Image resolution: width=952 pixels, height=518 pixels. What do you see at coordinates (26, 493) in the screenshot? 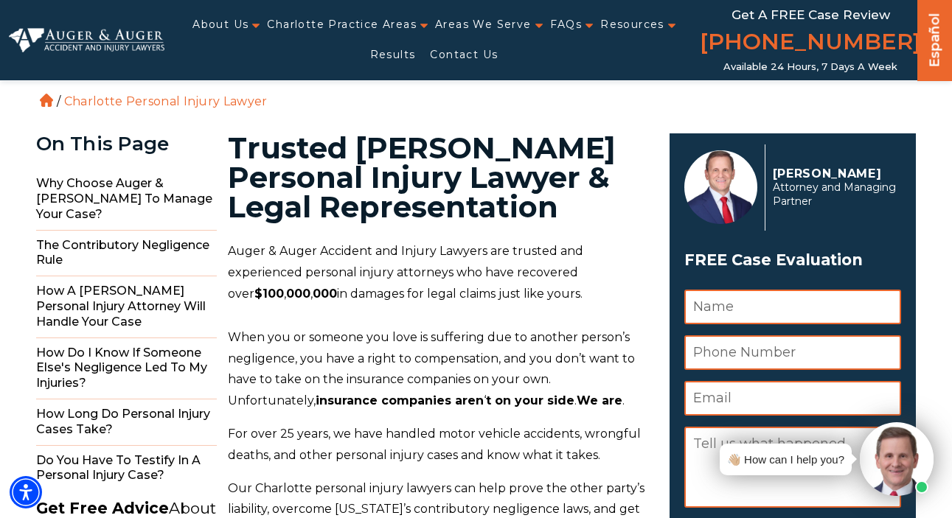
I see `div: Accessibility Menu` at bounding box center [26, 493].